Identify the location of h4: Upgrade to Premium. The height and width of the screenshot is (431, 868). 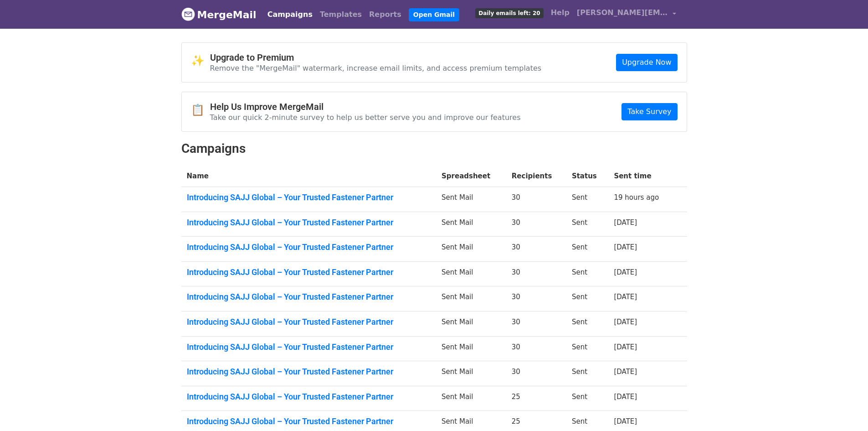
(376, 58).